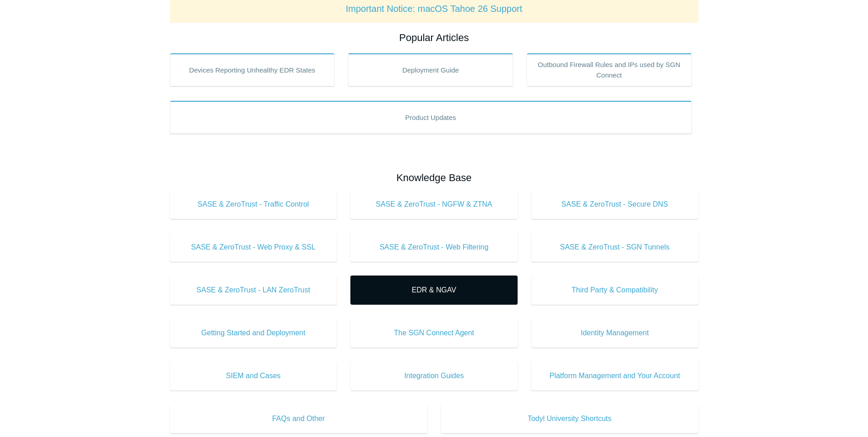  Describe the element at coordinates (431, 117) in the screenshot. I see `a: Product Updates` at that location.